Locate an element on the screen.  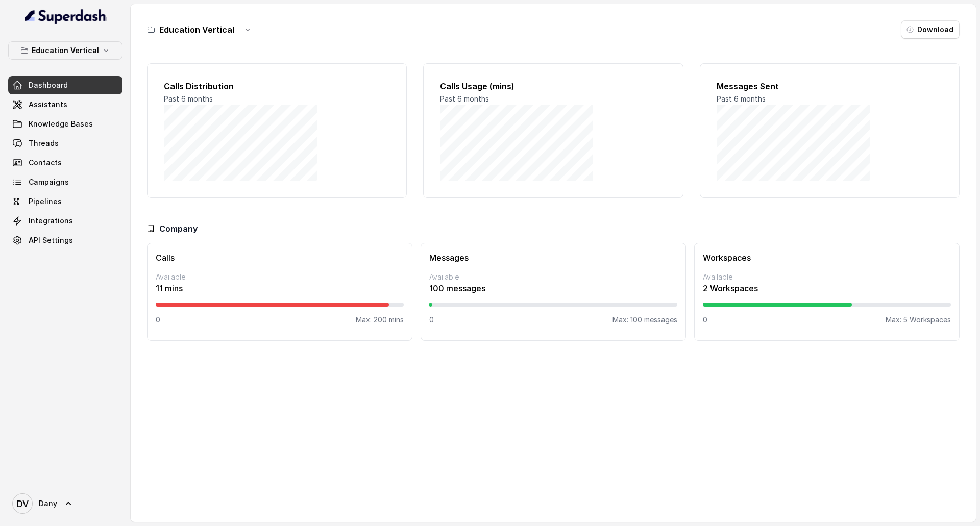
a: Contacts is located at coordinates (65, 163).